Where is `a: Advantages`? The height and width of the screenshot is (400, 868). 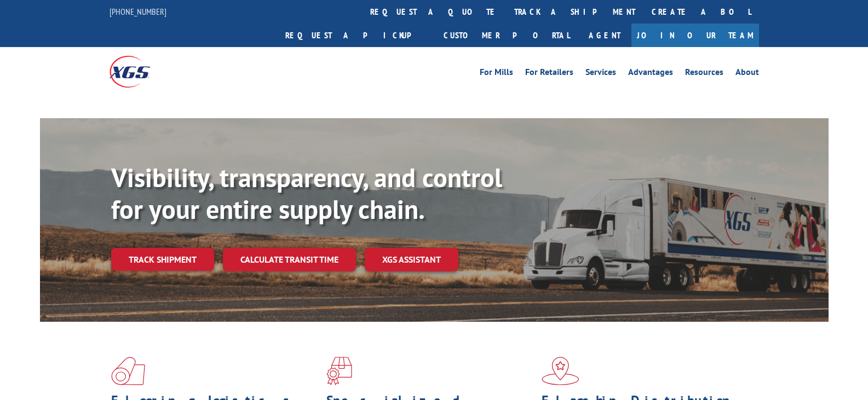
a: Advantages is located at coordinates (650, 74).